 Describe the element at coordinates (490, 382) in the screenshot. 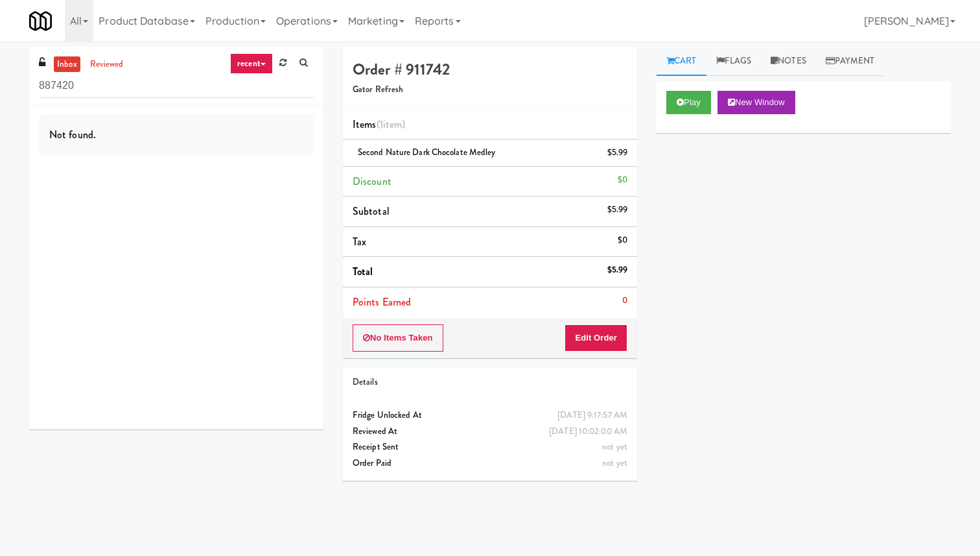

I see `div: Details` at that location.